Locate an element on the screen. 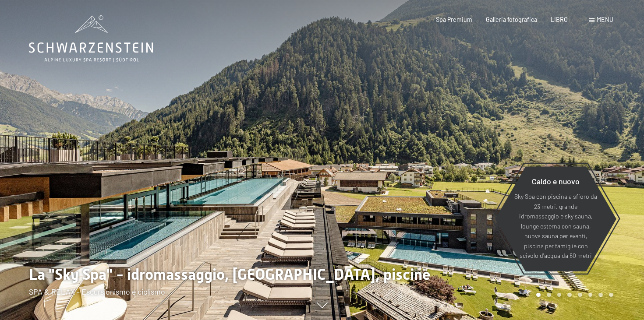 The image size is (644, 320). a: LIBRO is located at coordinates (559, 19).